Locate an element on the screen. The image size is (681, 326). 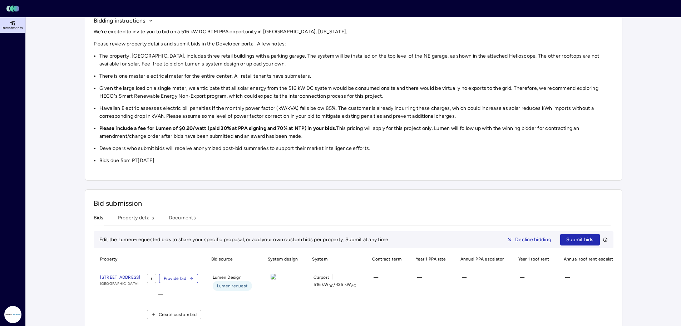
button: Create custom bid is located at coordinates (174, 314).